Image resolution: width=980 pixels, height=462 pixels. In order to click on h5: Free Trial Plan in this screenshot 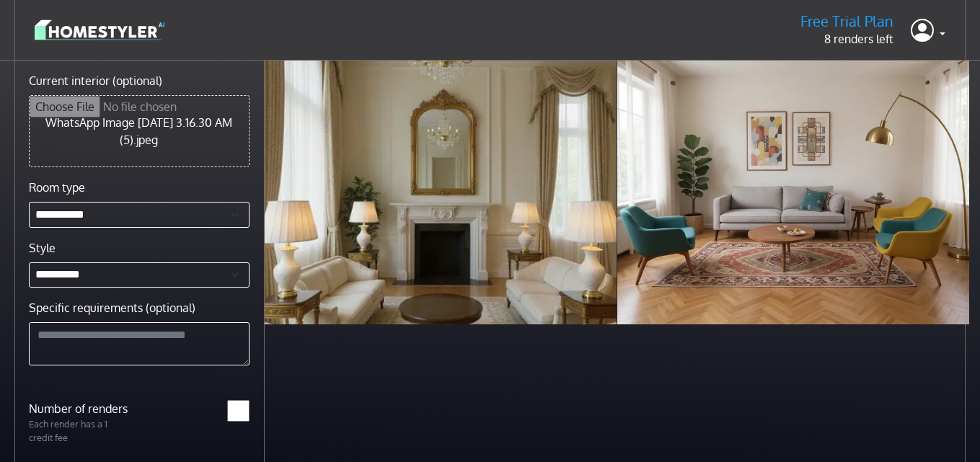, I will do `click(846, 21)`.